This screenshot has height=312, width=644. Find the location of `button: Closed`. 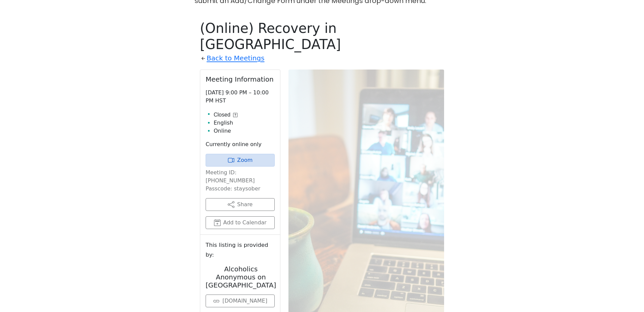

button: Closed is located at coordinates (225, 115).